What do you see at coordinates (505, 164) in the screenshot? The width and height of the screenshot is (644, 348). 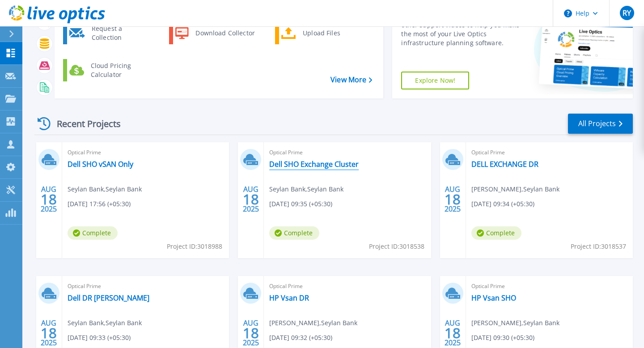 I see `a: DELL EXCHANGE DR` at bounding box center [505, 164].